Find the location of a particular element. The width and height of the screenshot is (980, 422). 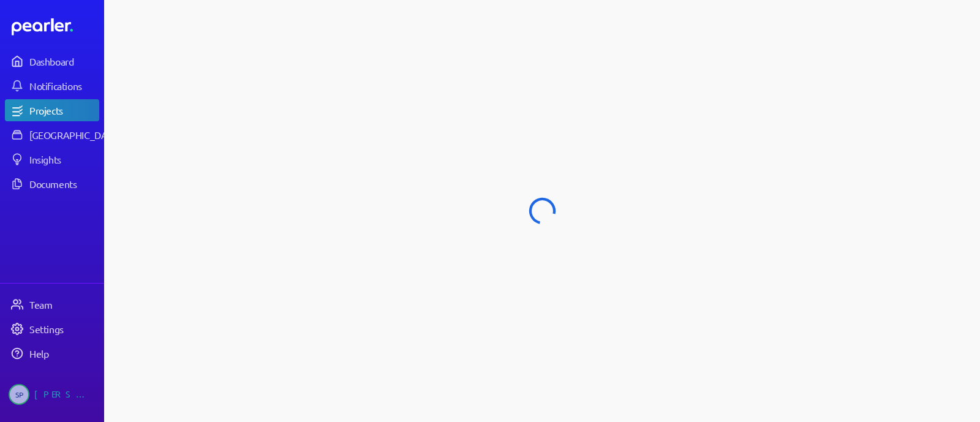

div: Notifications is located at coordinates (63, 86).